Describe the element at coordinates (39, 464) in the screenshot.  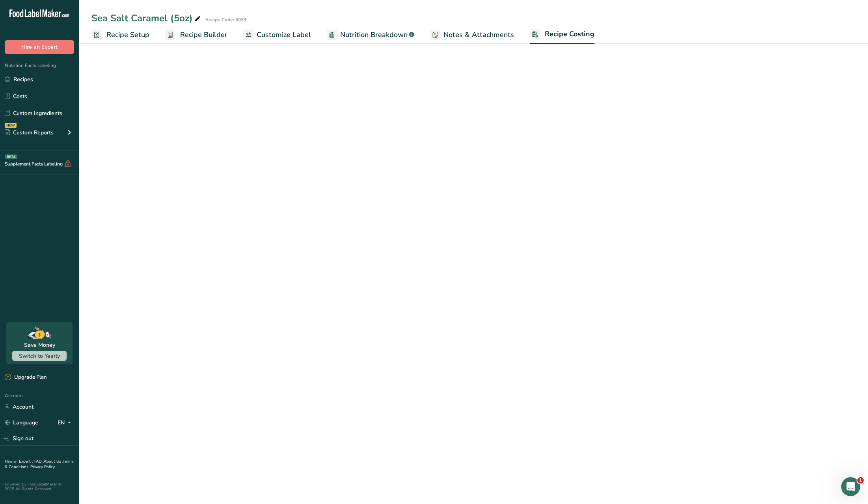
I see `a: Terms & Conditions .` at that location.